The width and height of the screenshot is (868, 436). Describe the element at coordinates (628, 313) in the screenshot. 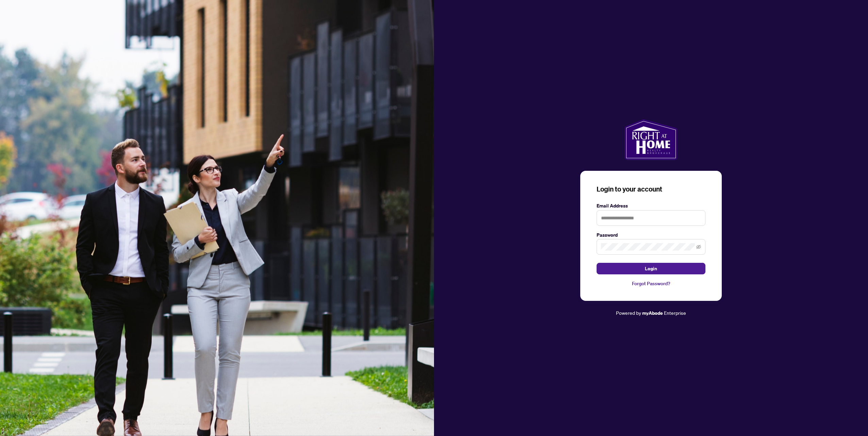

I see `span: Powered by` at that location.